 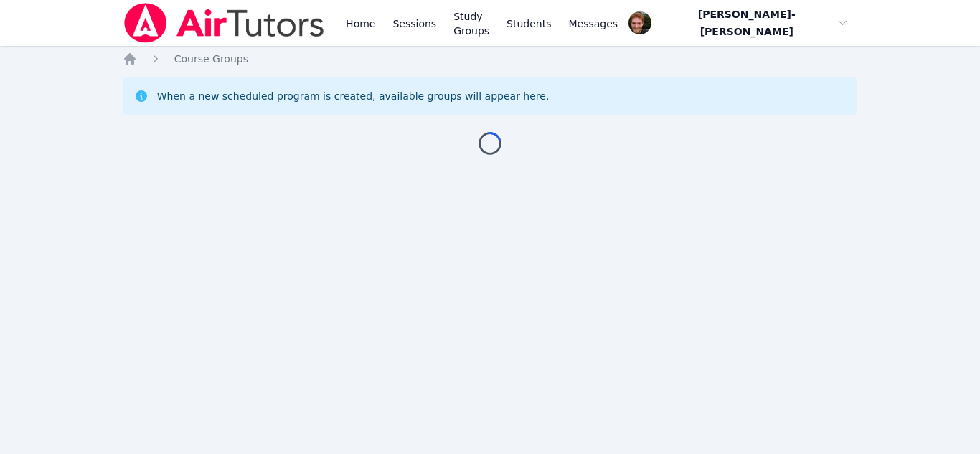 I want to click on span: Course Groups, so click(x=211, y=59).